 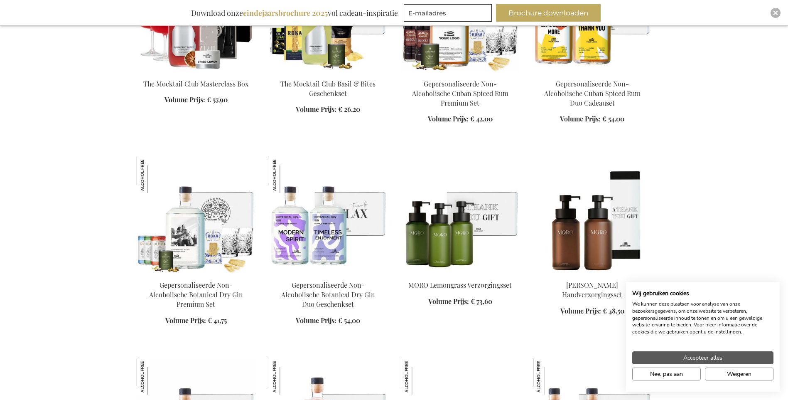 I want to click on span: € 48,50, so click(x=613, y=310).